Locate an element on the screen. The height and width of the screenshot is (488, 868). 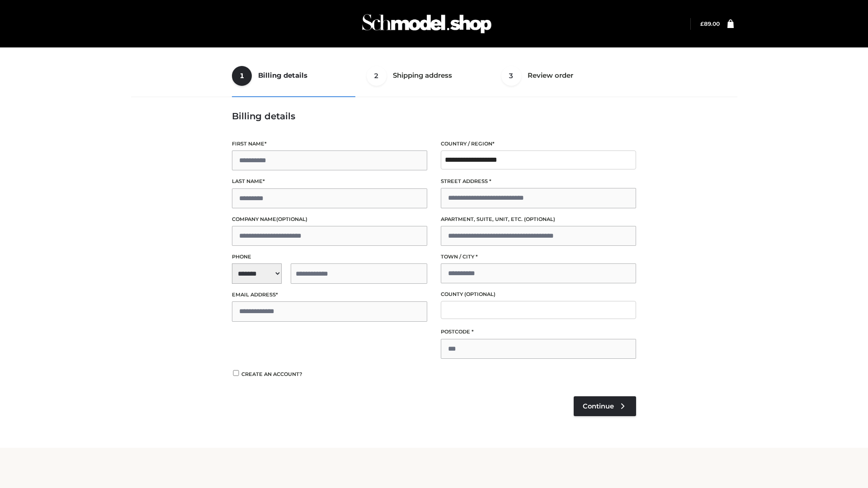
label: Phone is located at coordinates (329, 256).